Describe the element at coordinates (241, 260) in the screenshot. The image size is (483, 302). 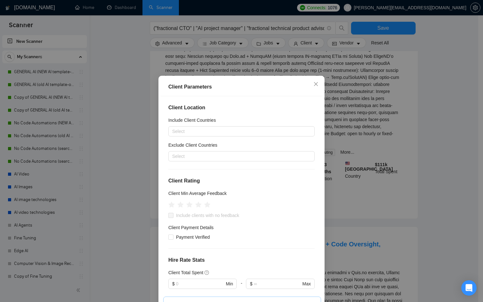
I see `h4: Hire Rate Stats` at that location.